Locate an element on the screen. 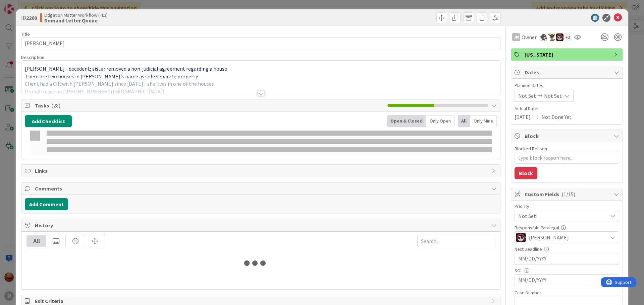 The width and height of the screenshot is (644, 305). b: 2260 is located at coordinates (32, 18).